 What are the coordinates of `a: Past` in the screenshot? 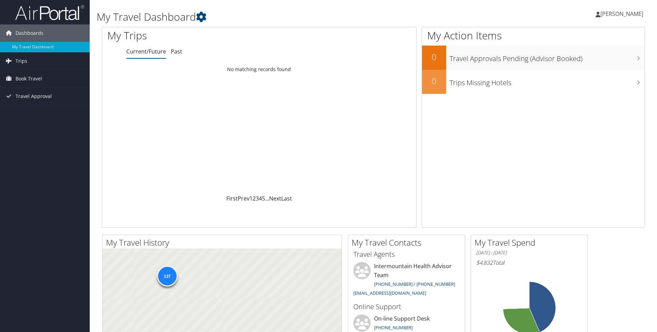 It's located at (176, 51).